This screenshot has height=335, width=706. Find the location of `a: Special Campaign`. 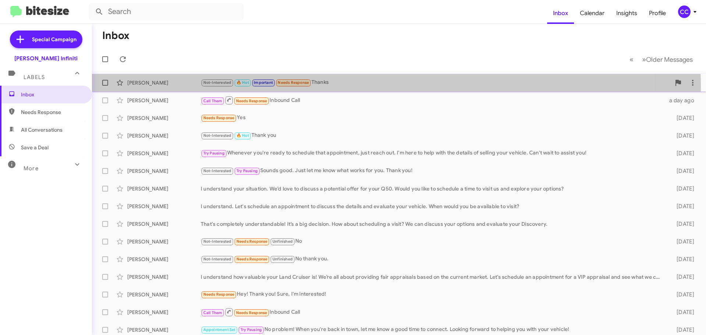

a: Special Campaign is located at coordinates (46, 39).